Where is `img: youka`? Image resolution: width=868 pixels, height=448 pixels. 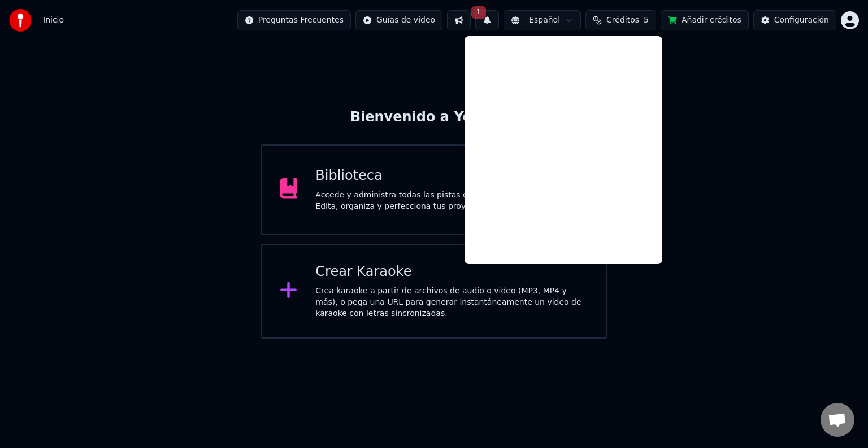
img: youka is located at coordinates (20, 20).